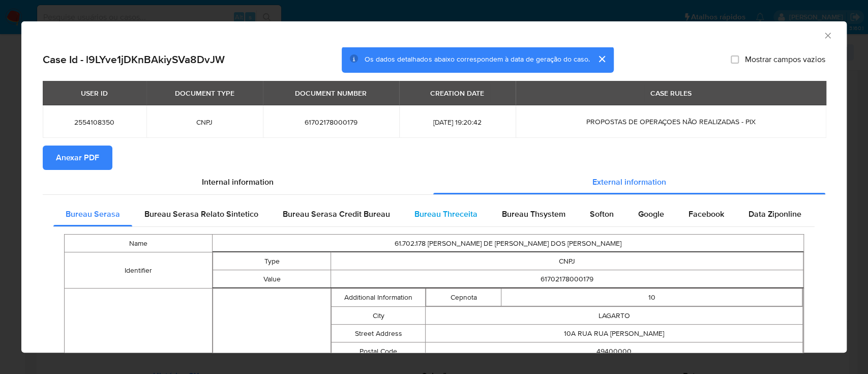  What do you see at coordinates (331, 122) in the screenshot?
I see `span: 61702178000179` at bounding box center [331, 122].